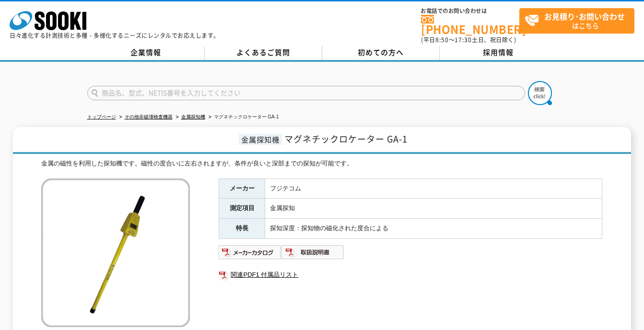 The height and width of the screenshot is (330, 644). What do you see at coordinates (381, 53) in the screenshot?
I see `a: 初めての方へ` at bounding box center [381, 53].